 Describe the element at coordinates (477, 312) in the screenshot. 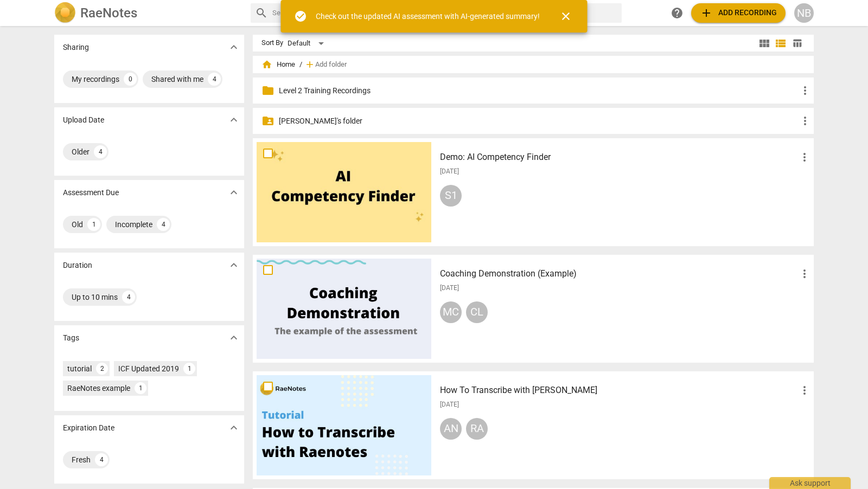

I see `div: CL` at that location.